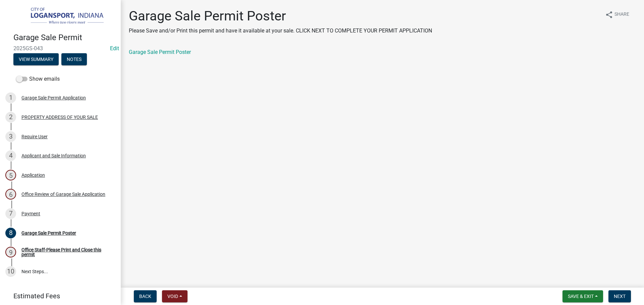 The height and width of the screenshot is (305, 644). What do you see at coordinates (11, 136) in the screenshot?
I see `div: 3` at bounding box center [11, 136].